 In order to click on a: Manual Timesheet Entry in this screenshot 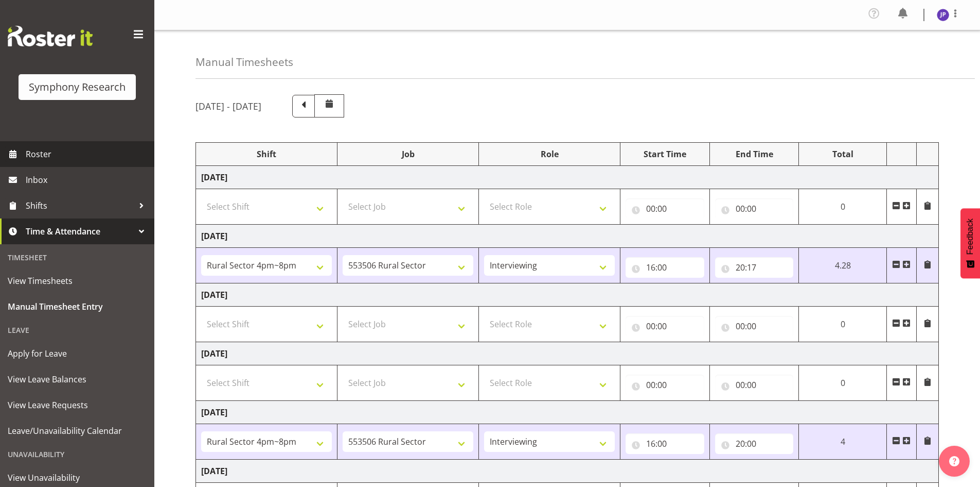, I will do `click(77, 306)`.